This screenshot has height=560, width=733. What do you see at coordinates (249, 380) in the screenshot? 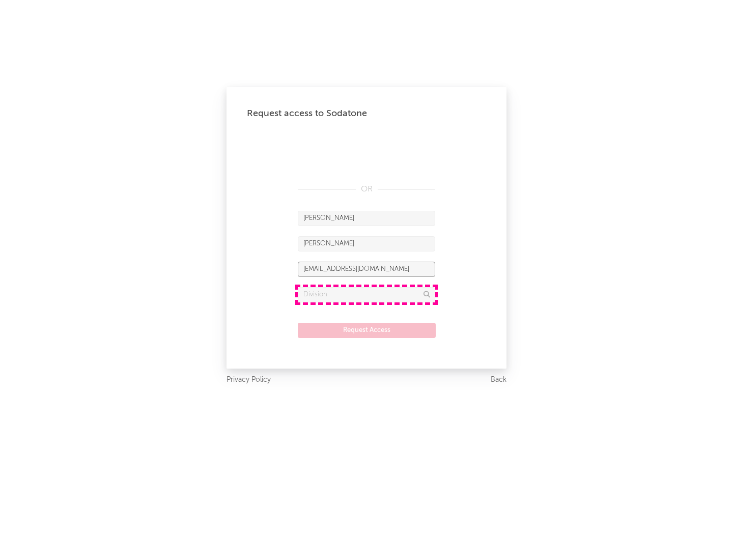
I see `a: Privacy Policy` at bounding box center [249, 380].